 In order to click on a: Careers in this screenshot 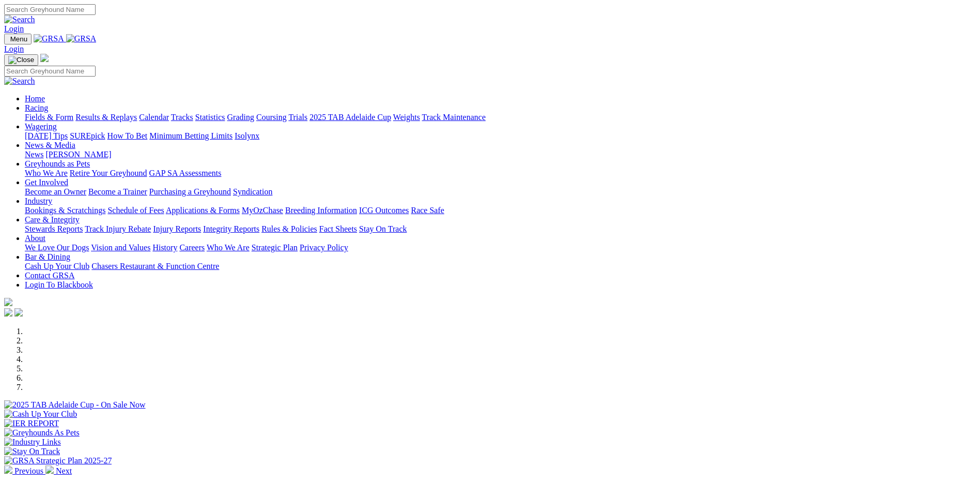, I will do `click(192, 247)`.